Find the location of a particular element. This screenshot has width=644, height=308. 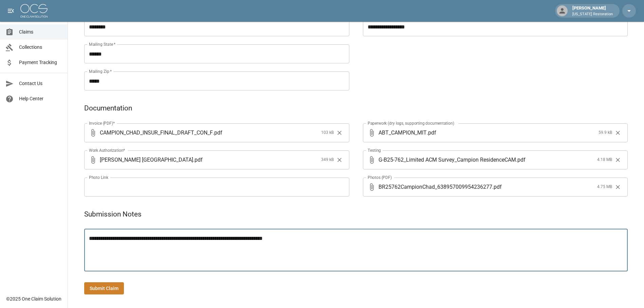

span: CAMPION_CHAD_INSUR_FINAL_DRAFT_CON_F is located at coordinates (156, 132).